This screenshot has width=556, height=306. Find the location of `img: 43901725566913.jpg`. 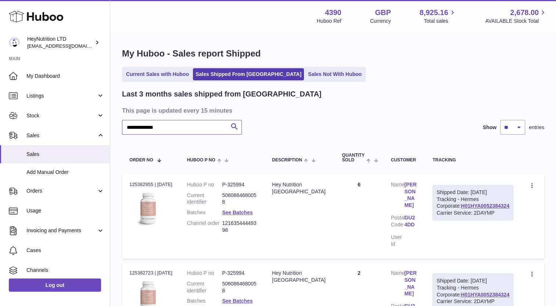

img: 43901725566913.jpg is located at coordinates (148, 209).